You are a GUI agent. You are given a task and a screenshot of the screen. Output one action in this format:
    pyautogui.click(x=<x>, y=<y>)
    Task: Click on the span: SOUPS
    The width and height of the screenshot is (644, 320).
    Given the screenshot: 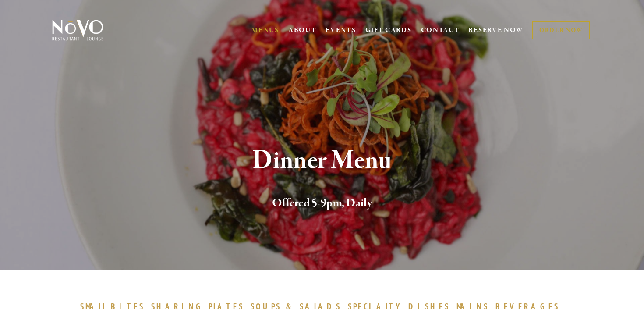 What is the action you would take?
    pyautogui.click(x=266, y=307)
    